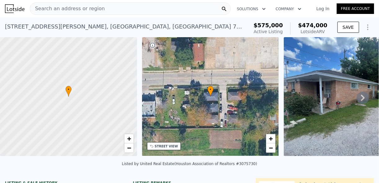 The width and height of the screenshot is (379, 183). I want to click on img: Lotside, so click(15, 9).